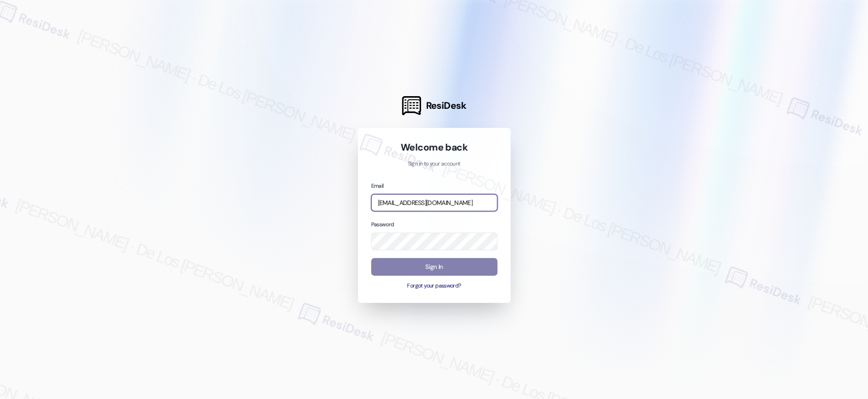 Image resolution: width=868 pixels, height=399 pixels. Describe the element at coordinates (377, 186) in the screenshot. I see `label: Email` at that location.